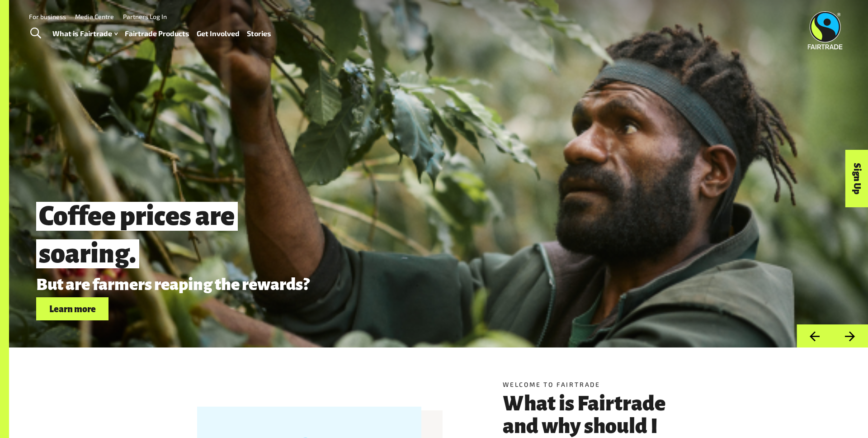 This screenshot has height=438, width=868. Describe the element at coordinates (72, 309) in the screenshot. I see `a: Learn more` at that location.